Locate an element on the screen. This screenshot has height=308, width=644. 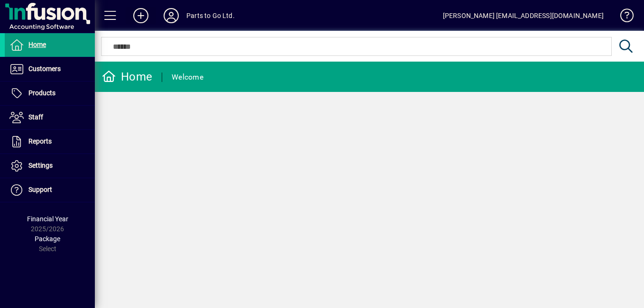
span: Home is located at coordinates (37, 44).